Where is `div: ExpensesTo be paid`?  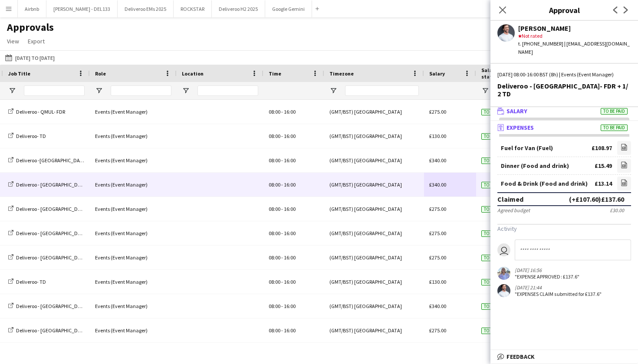 div: ExpensesTo be paid is located at coordinates (565, 221).